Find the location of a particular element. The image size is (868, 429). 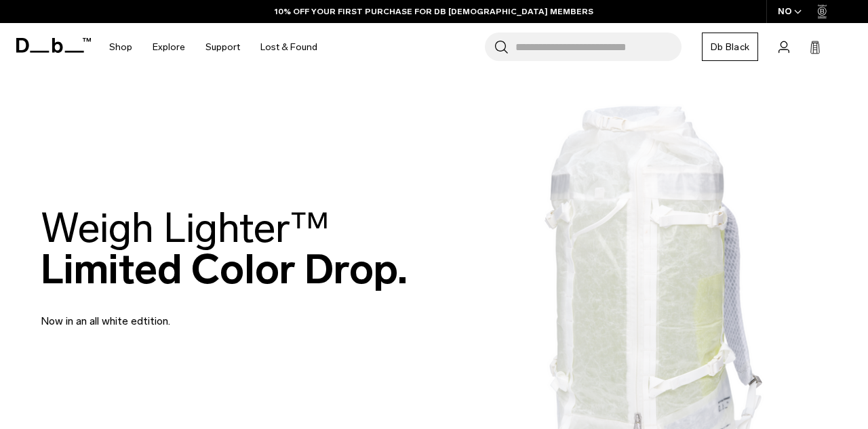

span: Weigh Lighter™ is located at coordinates (185, 228).